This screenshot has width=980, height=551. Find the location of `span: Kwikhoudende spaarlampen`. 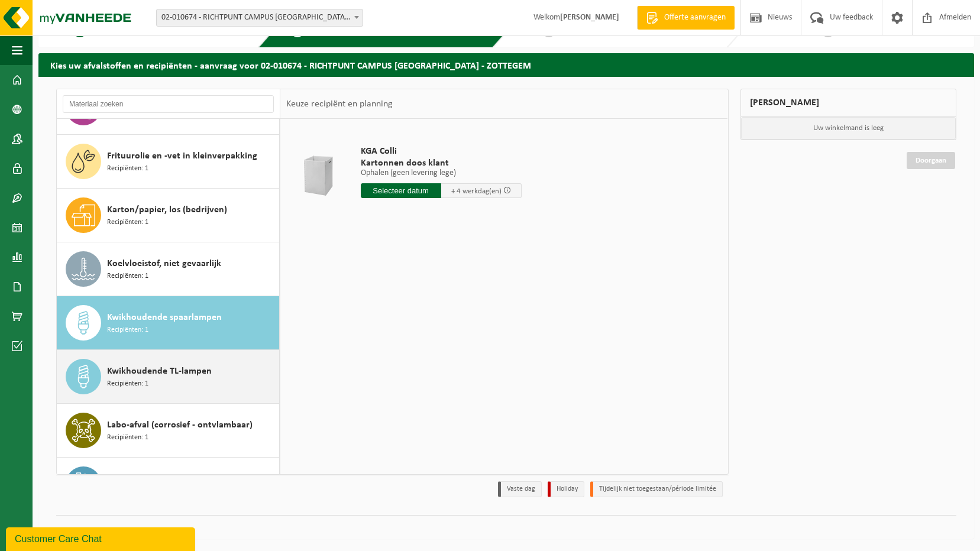

span: Kwikhoudende spaarlampen is located at coordinates (164, 318).